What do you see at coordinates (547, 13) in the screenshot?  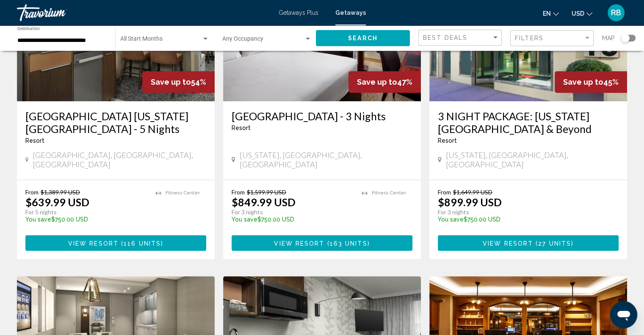 I see `span: en` at bounding box center [547, 13].